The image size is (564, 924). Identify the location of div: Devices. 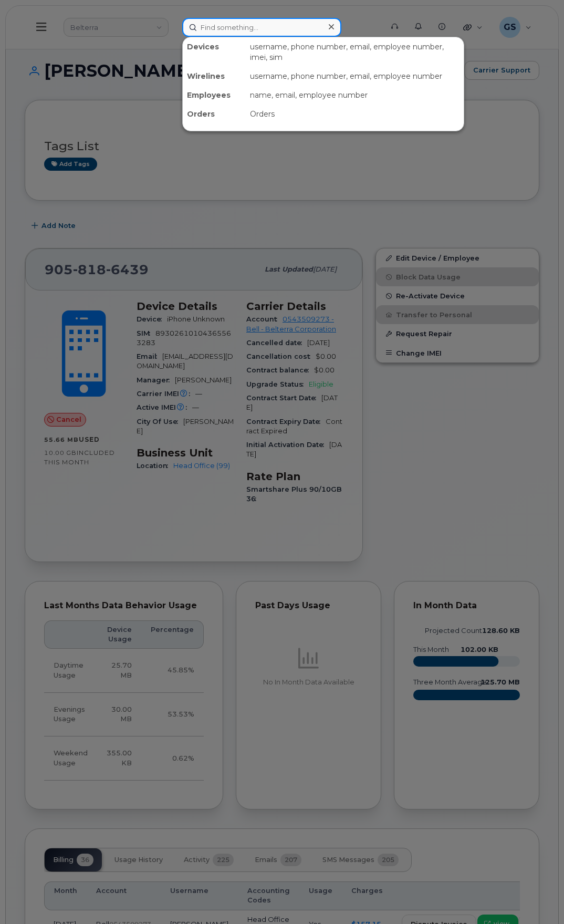
(214, 52).